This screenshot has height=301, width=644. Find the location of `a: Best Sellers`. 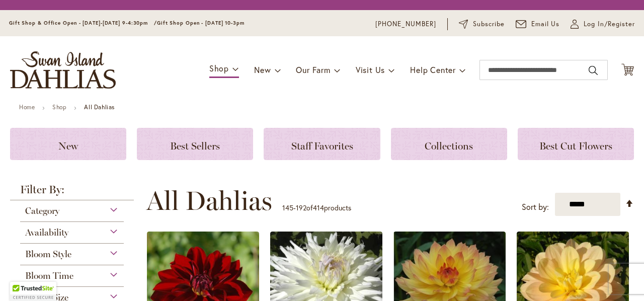

a: Best Sellers is located at coordinates (195, 144).